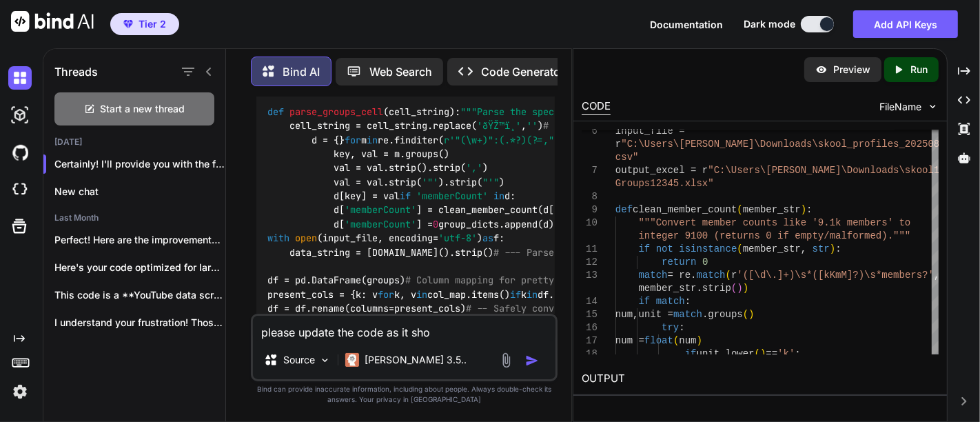 This screenshot has width=980, height=422. I want to click on span: # -- Safely convert member count to integers, fill missing with 0, so click(645, 309).